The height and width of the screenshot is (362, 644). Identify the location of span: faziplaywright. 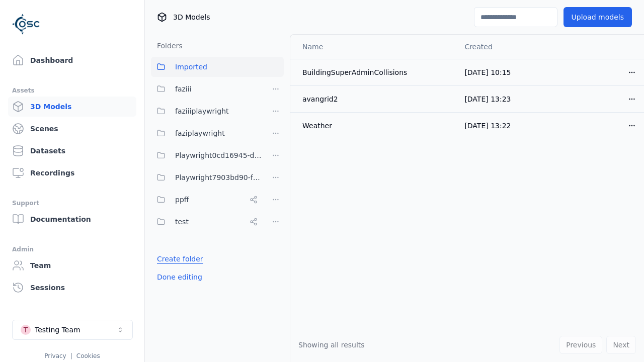
(200, 133).